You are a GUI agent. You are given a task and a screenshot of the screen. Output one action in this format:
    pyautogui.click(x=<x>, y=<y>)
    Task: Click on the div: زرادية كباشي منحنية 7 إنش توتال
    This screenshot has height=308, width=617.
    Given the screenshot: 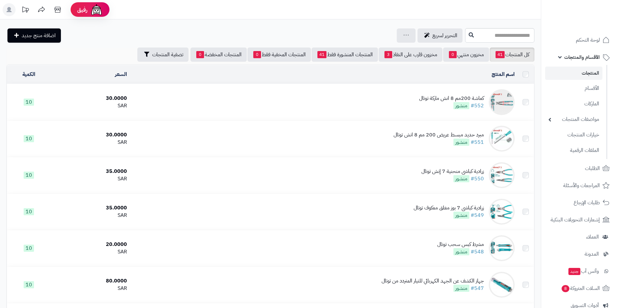 What is the action you would take?
    pyautogui.click(x=452, y=172)
    